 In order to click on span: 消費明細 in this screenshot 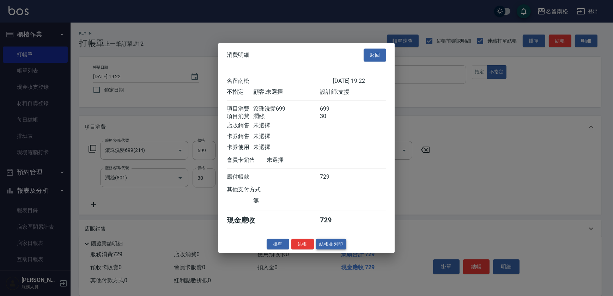, I will do `click(238, 55)`.